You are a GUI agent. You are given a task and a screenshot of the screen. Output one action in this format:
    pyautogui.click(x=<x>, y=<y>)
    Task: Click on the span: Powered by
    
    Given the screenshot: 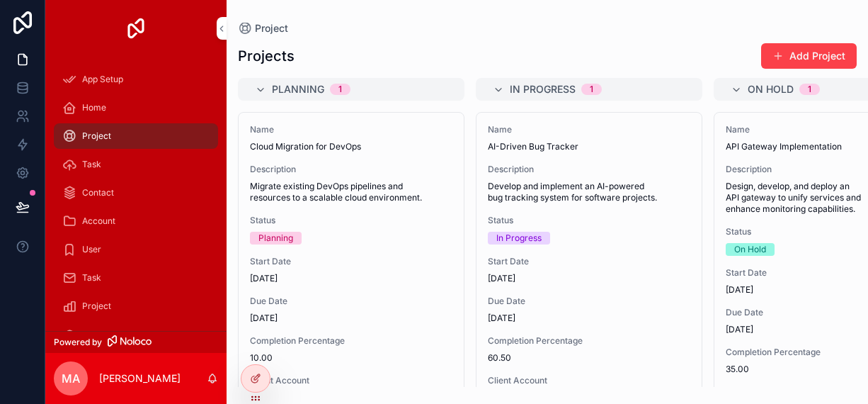 What is the action you would take?
    pyautogui.click(x=78, y=342)
    